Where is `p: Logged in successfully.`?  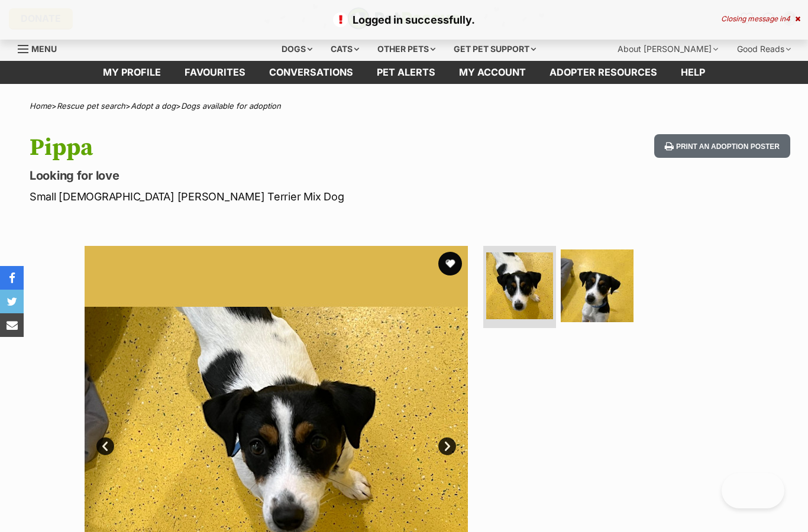 p: Logged in successfully. is located at coordinates (404, 20).